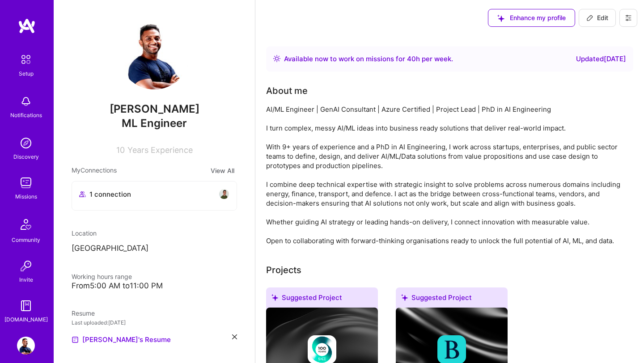 The width and height of the screenshot is (644, 363). I want to click on div: AI/ML Engineer | GenAI Consultant | Azure Certified | Project Lead | PhD in AI Engineering I turn..., so click(445, 175).